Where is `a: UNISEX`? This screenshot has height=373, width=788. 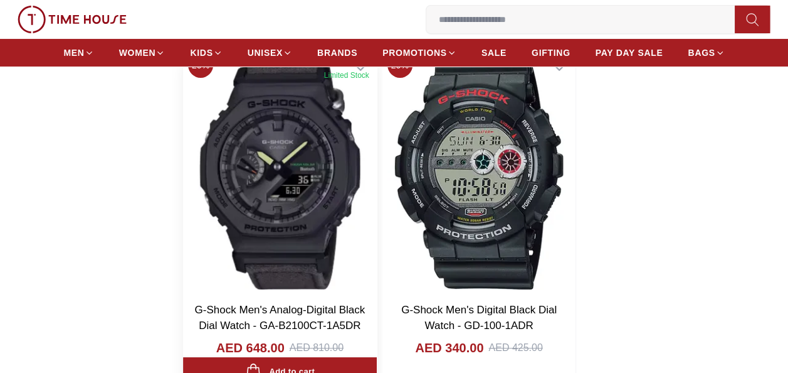 a: UNISEX is located at coordinates (270, 53).